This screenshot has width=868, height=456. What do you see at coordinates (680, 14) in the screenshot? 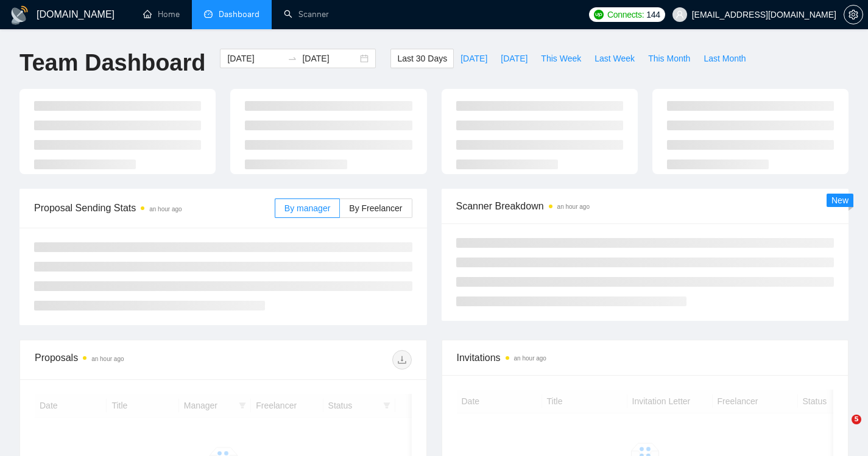
I see `span: user` at bounding box center [680, 14].